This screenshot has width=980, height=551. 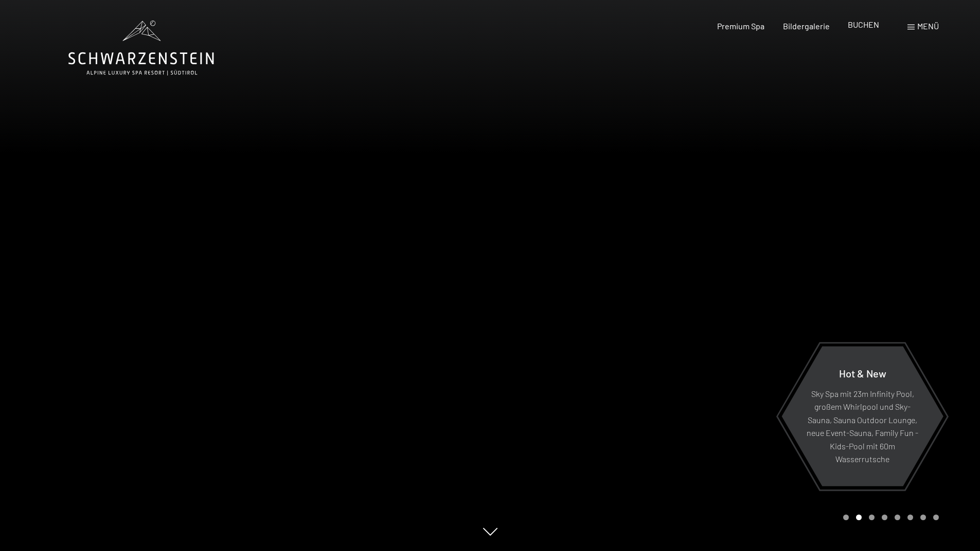 What do you see at coordinates (740, 26) in the screenshot?
I see `a: Premium Spa` at bounding box center [740, 26].